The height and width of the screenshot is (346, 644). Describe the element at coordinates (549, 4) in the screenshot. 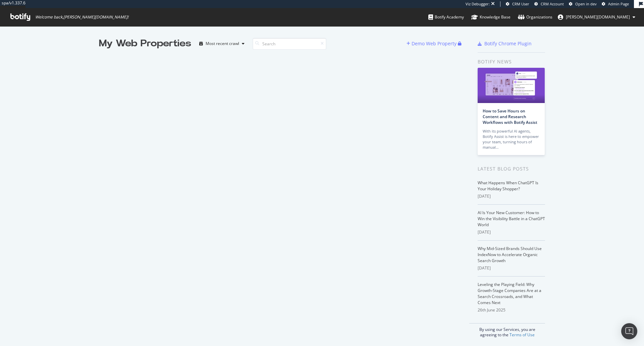

I see `a: CRM Account` at that location.